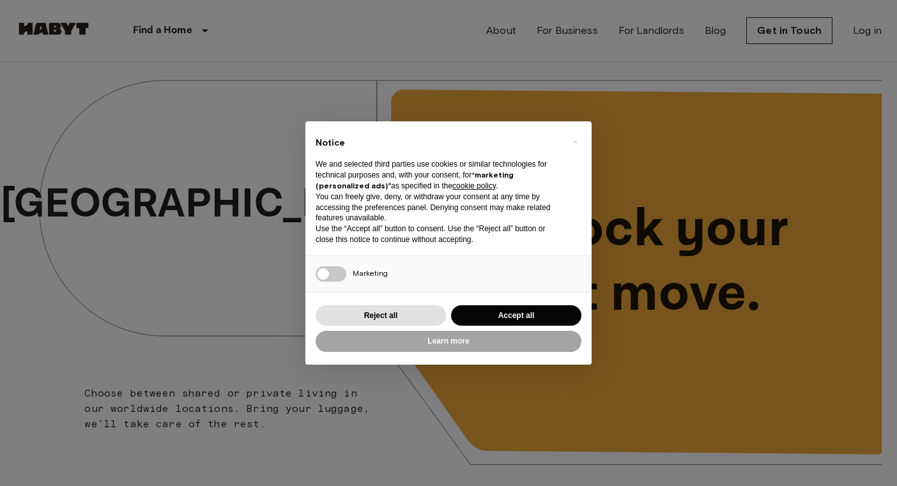  I want to click on p: You can freely give, deny, or withdraw your consent at any time by accessing the preferences pane..., so click(438, 208).